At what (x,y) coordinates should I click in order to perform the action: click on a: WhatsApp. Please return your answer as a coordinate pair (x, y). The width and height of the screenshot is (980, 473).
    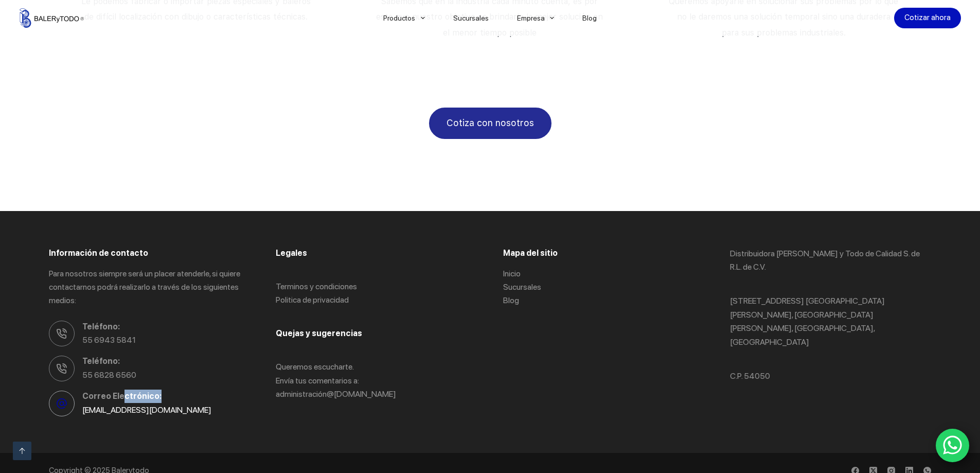
    Looking at the image, I should click on (953, 446).